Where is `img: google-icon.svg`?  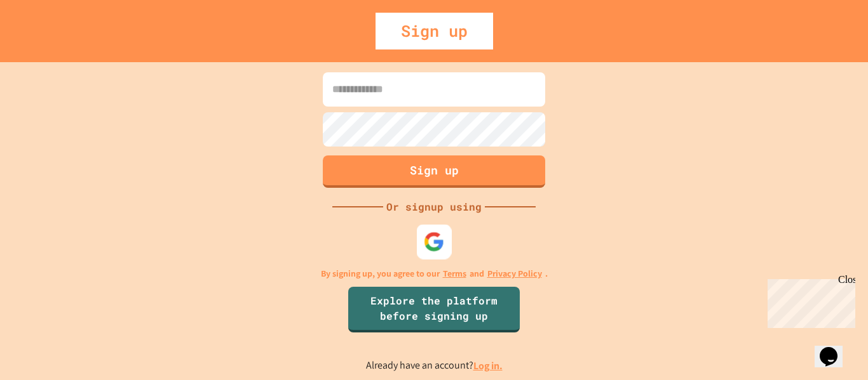
img: google-icon.svg is located at coordinates (434, 241).